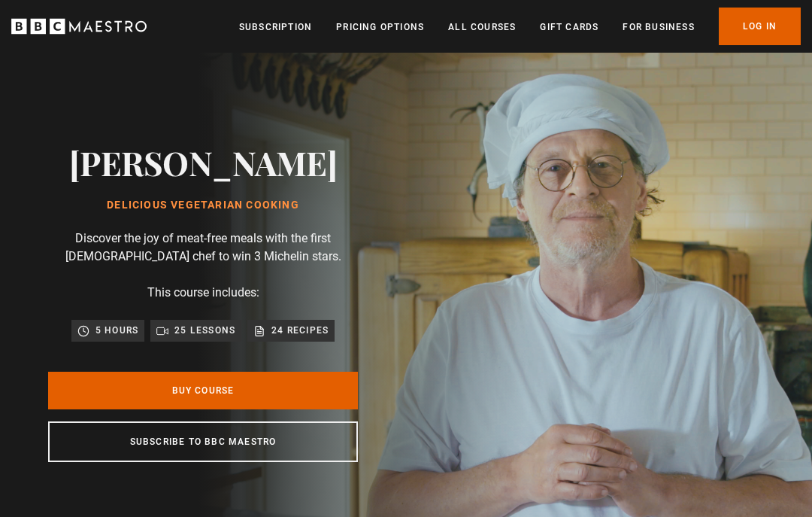 Image resolution: width=812 pixels, height=517 pixels. Describe the element at coordinates (203, 441) in the screenshot. I see `a: Subscribe to BBC Maestro` at that location.